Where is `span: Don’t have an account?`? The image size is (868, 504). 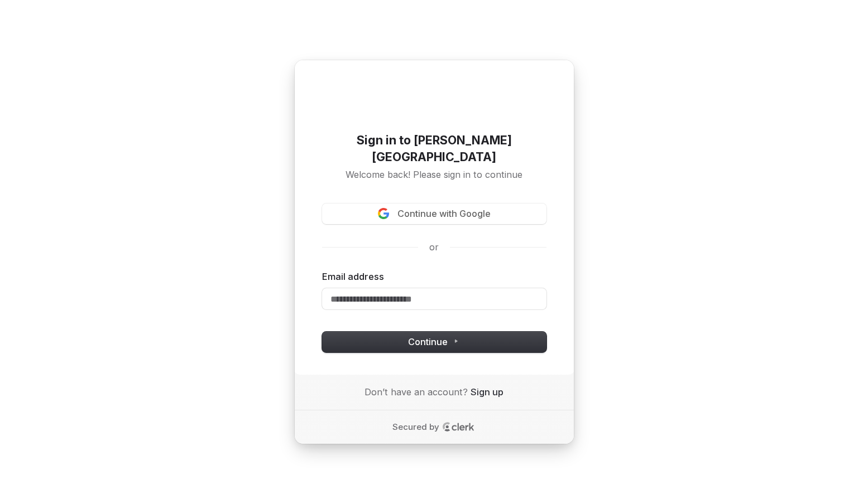 span: Don’t have an account? is located at coordinates (416, 392).